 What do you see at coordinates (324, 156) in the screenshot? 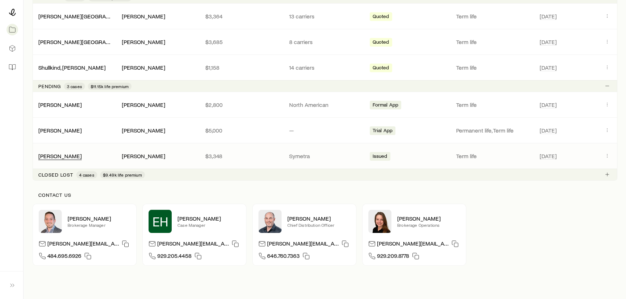
I see `p: Symetra` at bounding box center [324, 156].